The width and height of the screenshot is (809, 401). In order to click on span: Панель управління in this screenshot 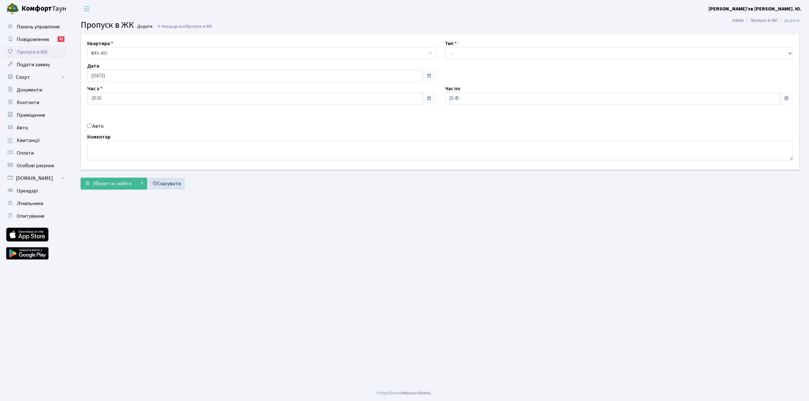, I will do `click(38, 27)`.